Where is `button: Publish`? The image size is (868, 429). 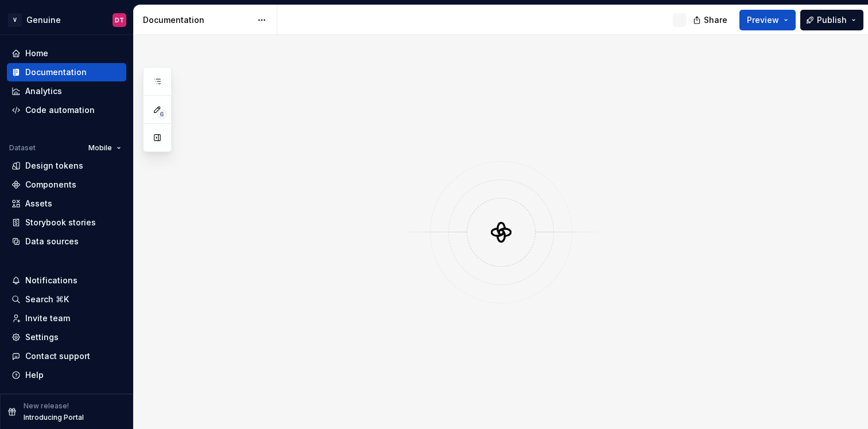
button: Publish is located at coordinates (831, 20).